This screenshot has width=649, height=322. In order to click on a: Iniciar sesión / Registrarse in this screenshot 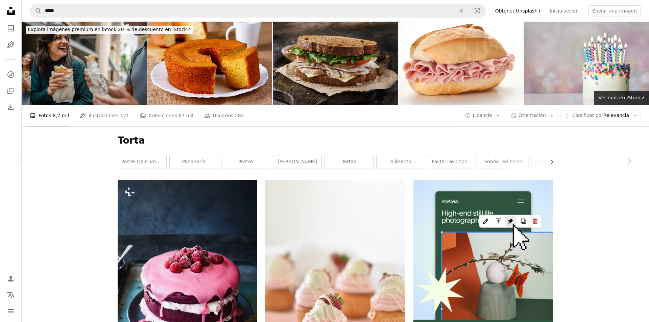, I will do `click(11, 279)`.